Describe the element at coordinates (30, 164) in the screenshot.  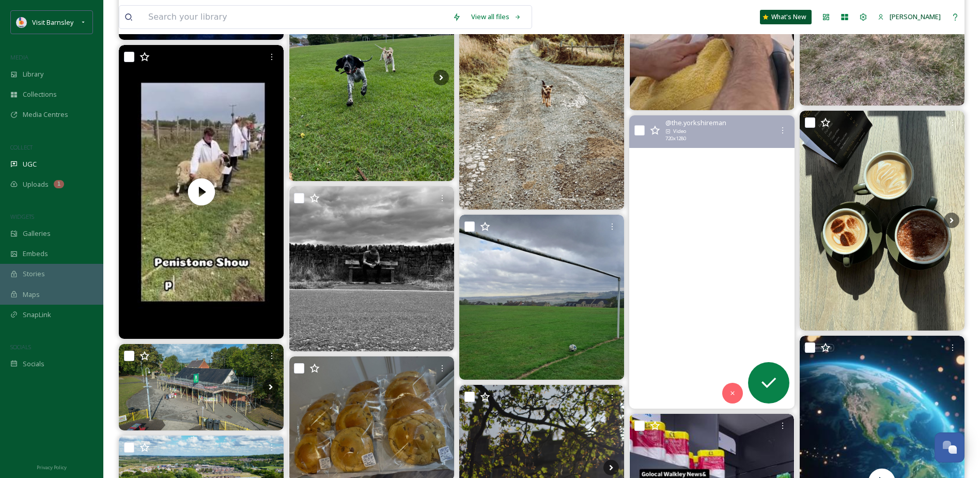
I see `span: UGC` at that location.